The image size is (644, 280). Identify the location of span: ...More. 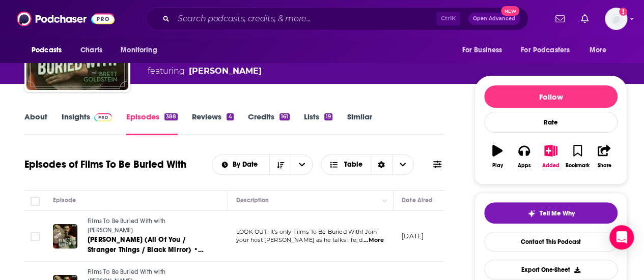
(374, 240).